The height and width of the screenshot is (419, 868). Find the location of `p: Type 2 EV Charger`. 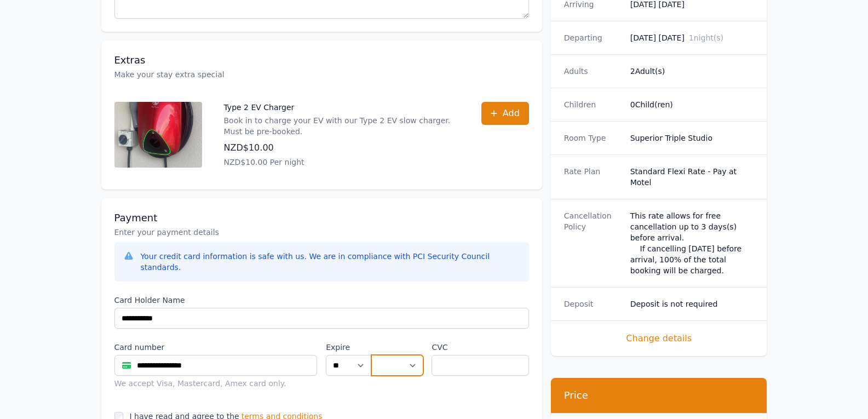

p: Type 2 EV Charger is located at coordinates (342, 107).